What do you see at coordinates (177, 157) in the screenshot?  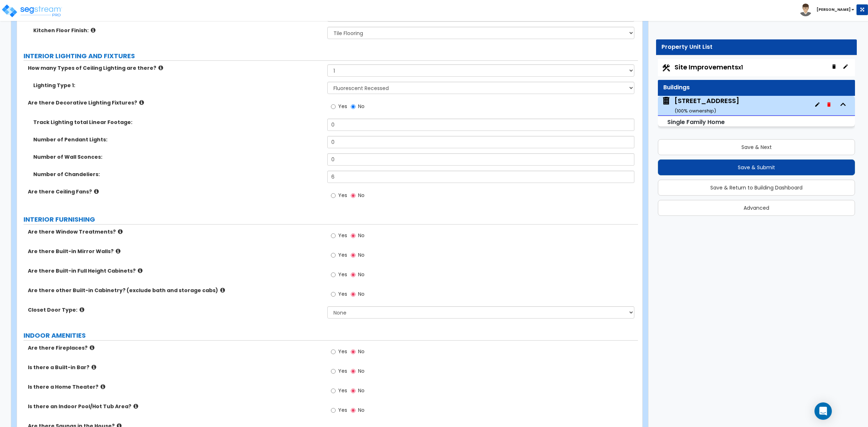 I see `label: Number of Wall Sconces:` at bounding box center [177, 157].